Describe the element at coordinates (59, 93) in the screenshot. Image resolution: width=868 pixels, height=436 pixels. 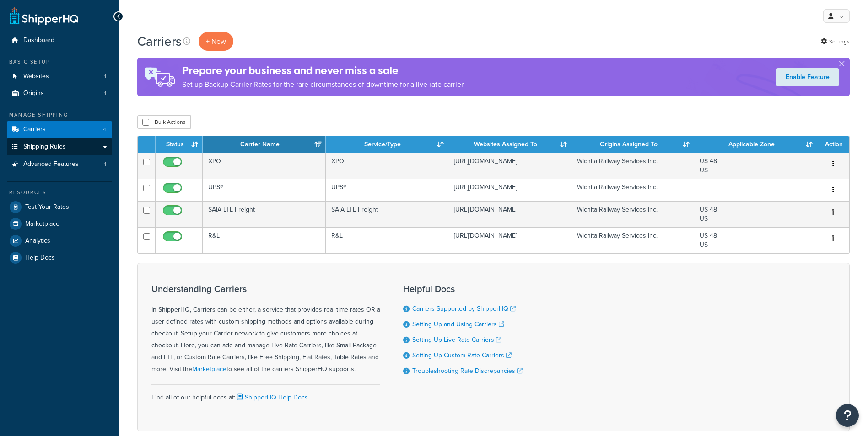
I see `li: Origins` at that location.